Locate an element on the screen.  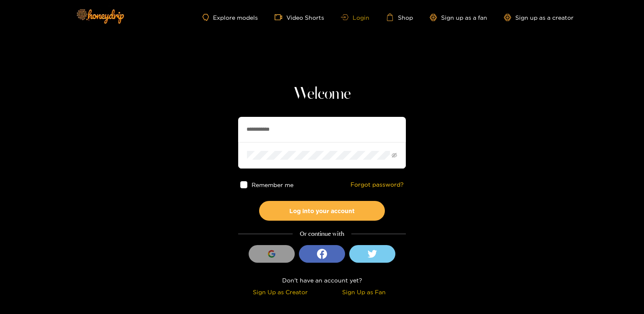
span: Remember me is located at coordinates (273, 184).